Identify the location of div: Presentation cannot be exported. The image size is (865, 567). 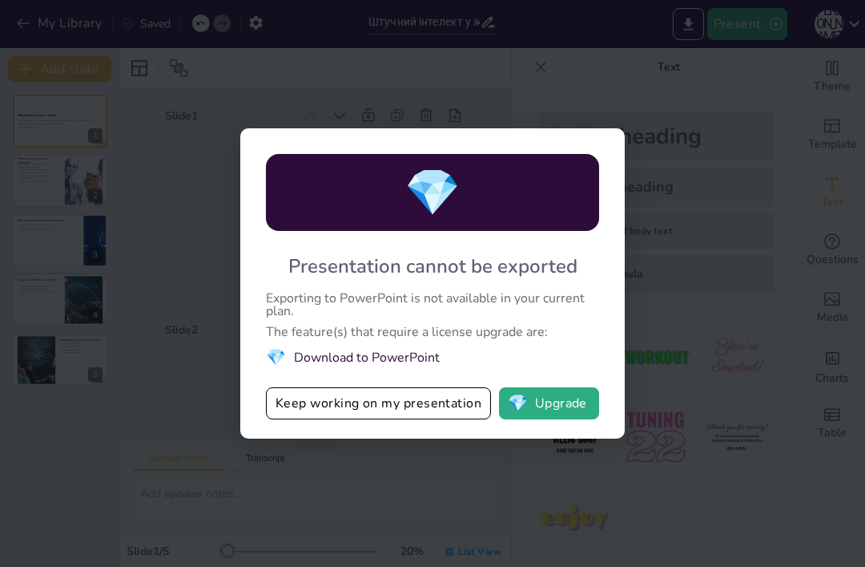
(433, 266).